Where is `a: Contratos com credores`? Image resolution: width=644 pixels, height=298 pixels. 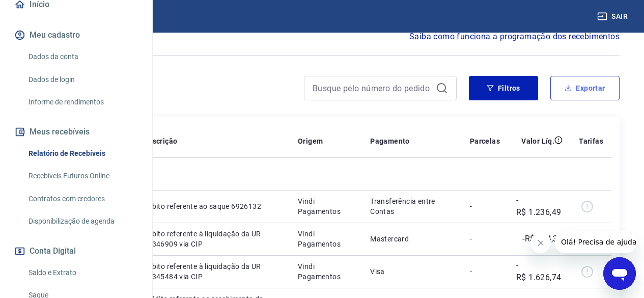
a: Contratos com credores is located at coordinates (82, 199).